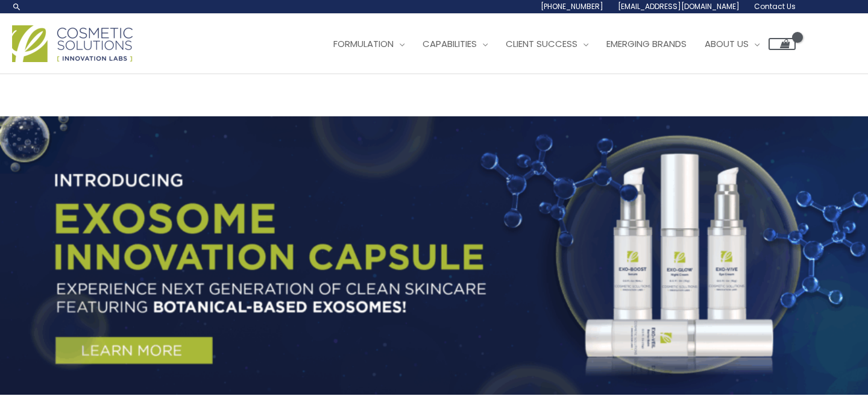 This screenshot has height=402, width=868. I want to click on a: Formulation, so click(369, 44).